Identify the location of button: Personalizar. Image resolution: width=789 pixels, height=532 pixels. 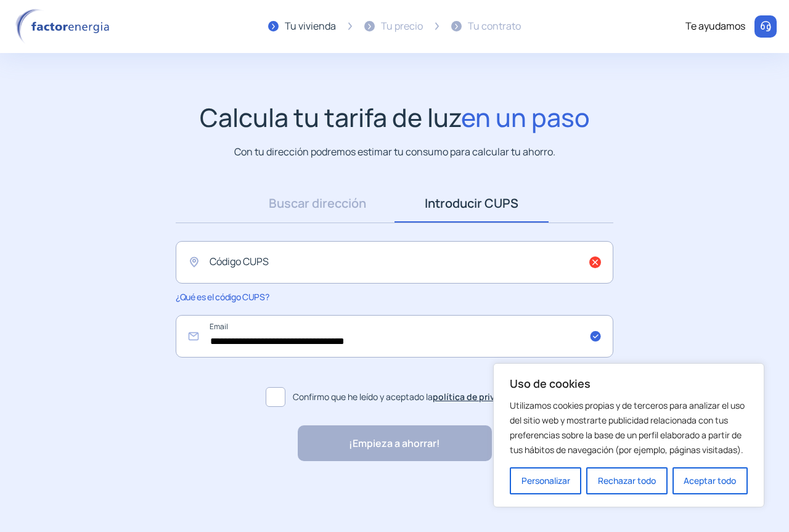
(546, 481).